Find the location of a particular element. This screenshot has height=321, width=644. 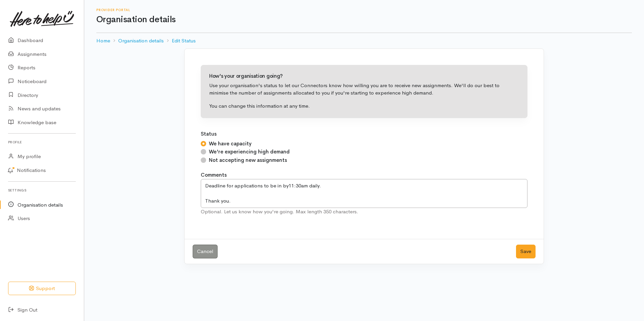

p: You can change this information at any time. is located at coordinates (364, 106).